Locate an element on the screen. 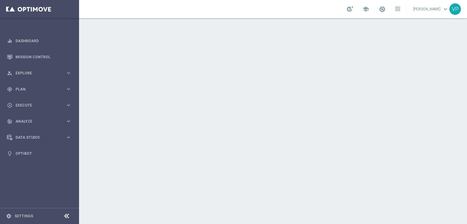 This screenshot has width=467, height=224. div: Plan is located at coordinates (36, 89).